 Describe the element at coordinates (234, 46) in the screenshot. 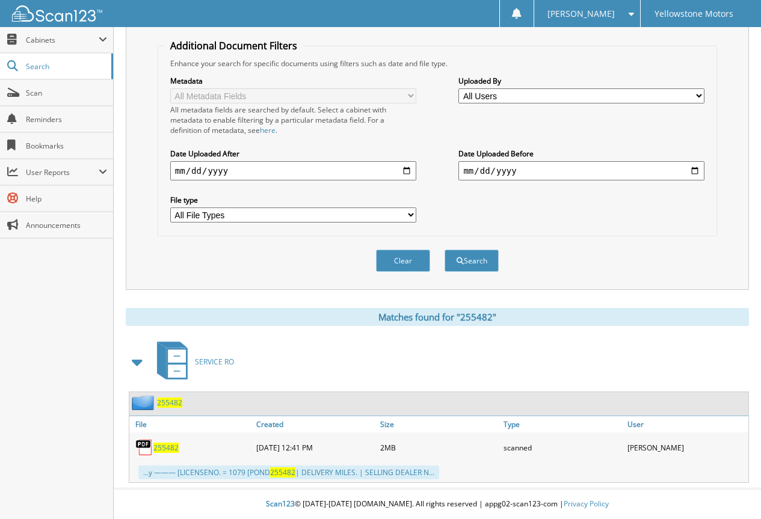

I see `legend: Additional Document Filters` at that location.